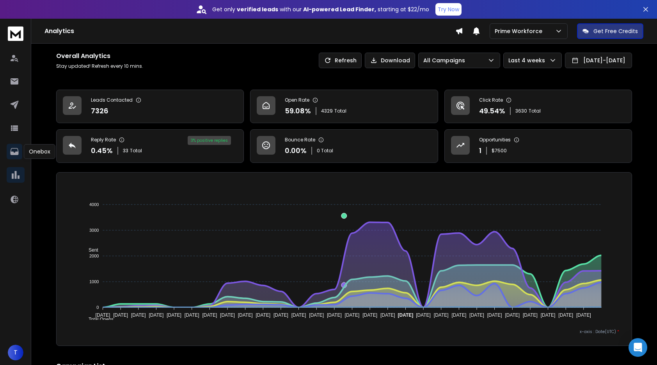  I want to click on p: 1, so click(480, 151).